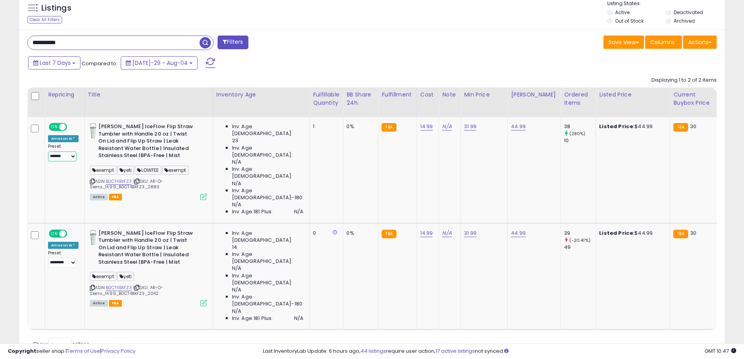 The height and width of the screenshot is (359, 744). What do you see at coordinates (326, 99) in the screenshot?
I see `div: Fulfillable Quantity` at bounding box center [326, 99].